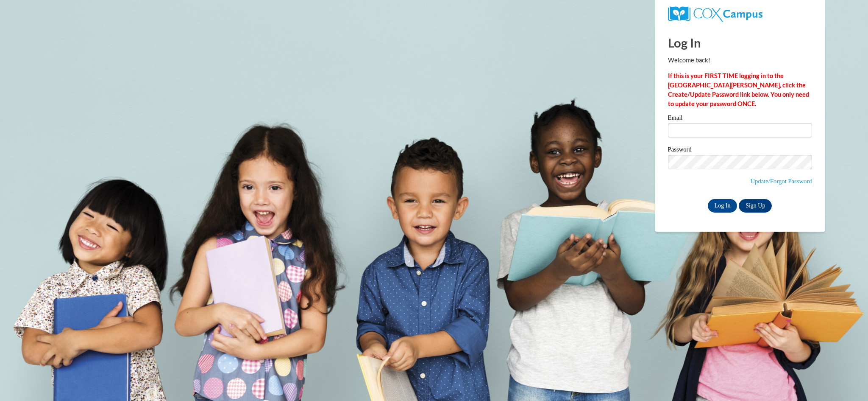  I want to click on input: Log In, so click(723, 206).